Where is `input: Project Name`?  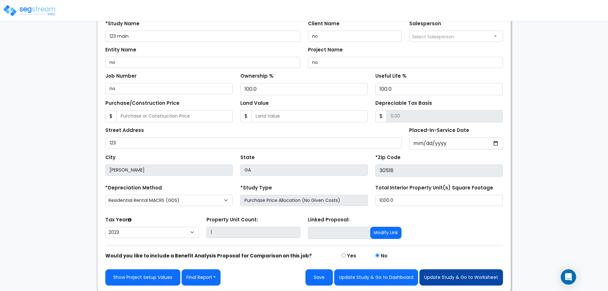
input: Project Name is located at coordinates (405, 62).